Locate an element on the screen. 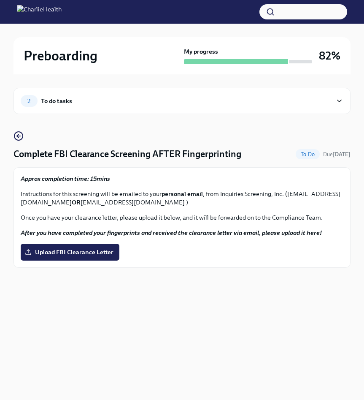  p: Once you have your clearance letter, please upload it below, and it will be forwarded on to the C... is located at coordinates (182, 217).